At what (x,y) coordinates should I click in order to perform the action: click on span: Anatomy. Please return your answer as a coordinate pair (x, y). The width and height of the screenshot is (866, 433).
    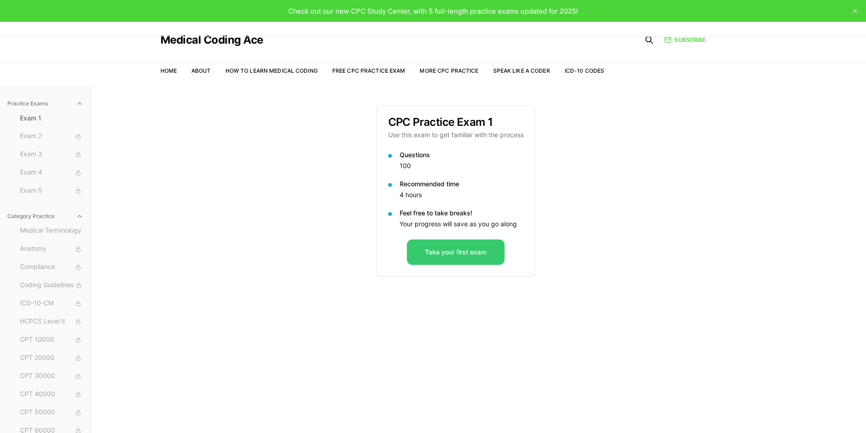
    Looking at the image, I should click on (51, 249).